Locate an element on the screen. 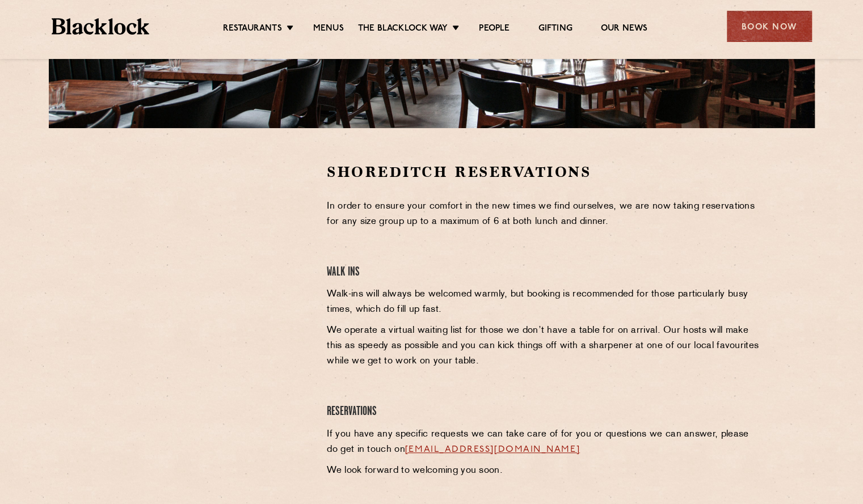 The width and height of the screenshot is (863, 504). a: The Blacklock Way is located at coordinates (403, 30).